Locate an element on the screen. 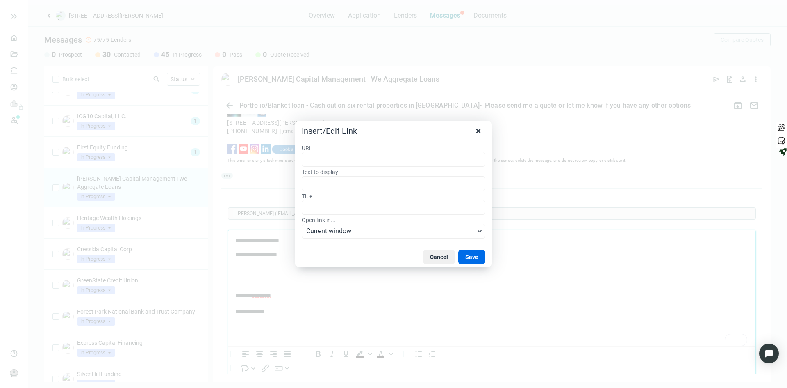 The image size is (787, 388). label: Title is located at coordinates (394, 196).